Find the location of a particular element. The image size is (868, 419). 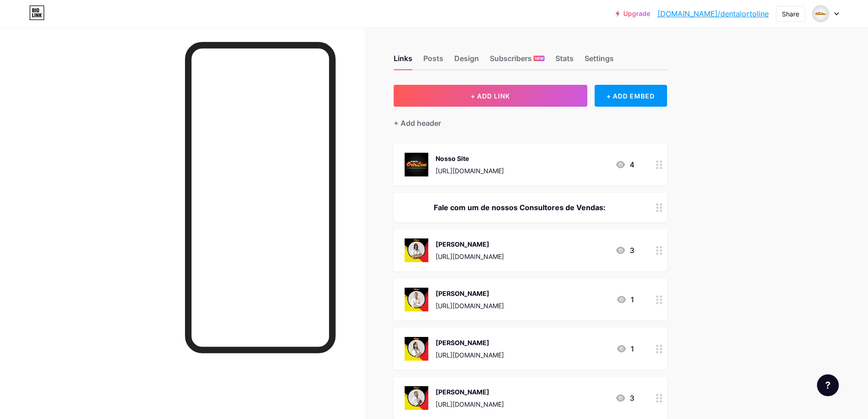

div: + Add header is located at coordinates (417, 123).